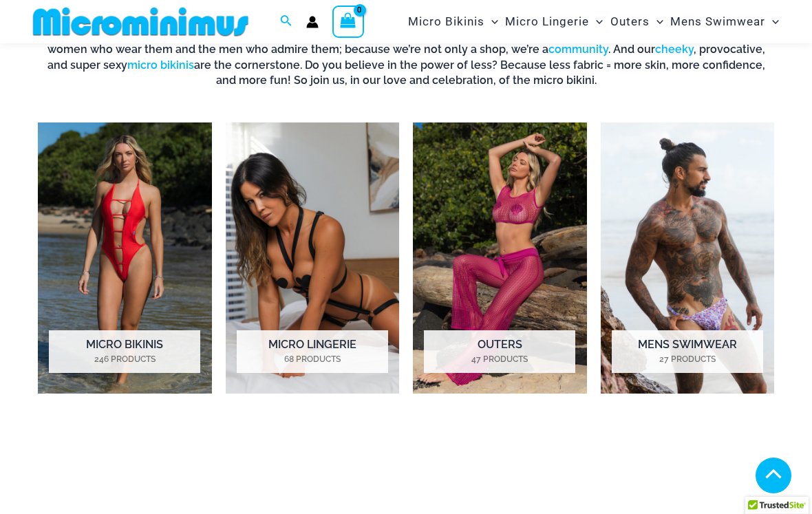 This screenshot has width=812, height=514. Describe the element at coordinates (674, 49) in the screenshot. I see `a: cheeky` at that location.